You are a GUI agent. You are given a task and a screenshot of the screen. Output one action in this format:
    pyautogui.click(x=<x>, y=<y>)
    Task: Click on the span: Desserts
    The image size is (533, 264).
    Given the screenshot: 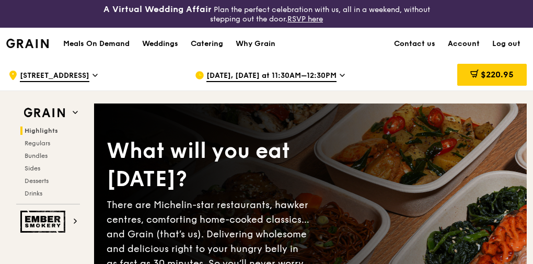 What is the action you would take?
    pyautogui.click(x=37, y=181)
    